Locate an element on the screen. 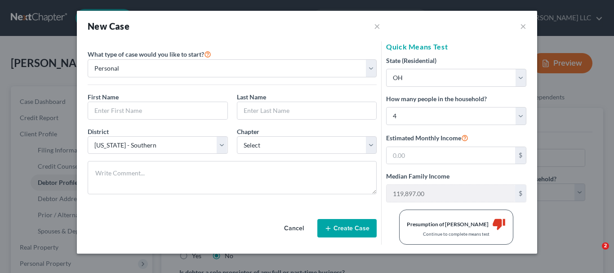 The height and width of the screenshot is (273, 614). label: How many people in the household? is located at coordinates (436, 98).